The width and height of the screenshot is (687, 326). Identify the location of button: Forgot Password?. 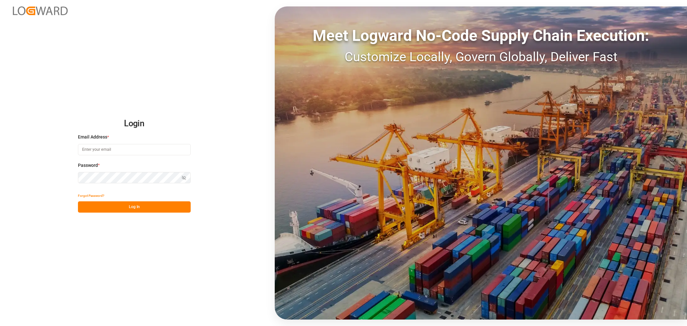
(91, 195).